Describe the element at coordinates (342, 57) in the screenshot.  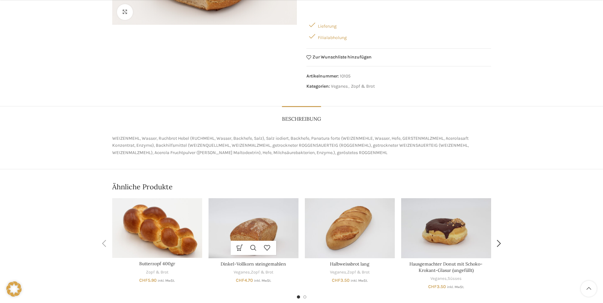
I see `span: Zur Wunschliste hinzufügen` at that location.